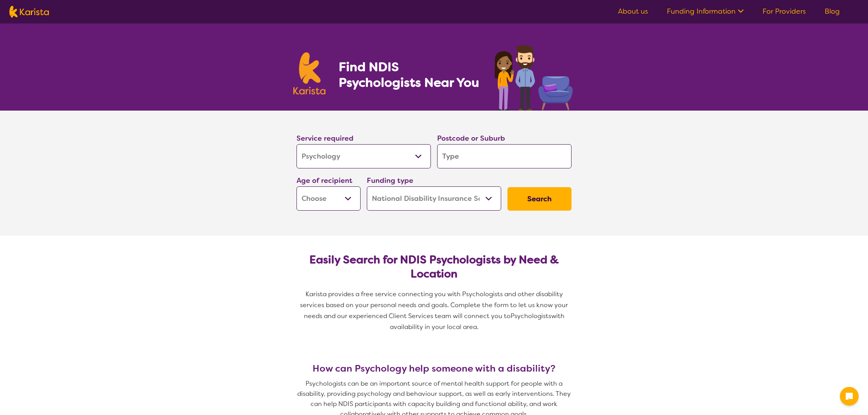 The image size is (868, 415). What do you see at coordinates (504, 156) in the screenshot?
I see `input: Type` at bounding box center [504, 156].